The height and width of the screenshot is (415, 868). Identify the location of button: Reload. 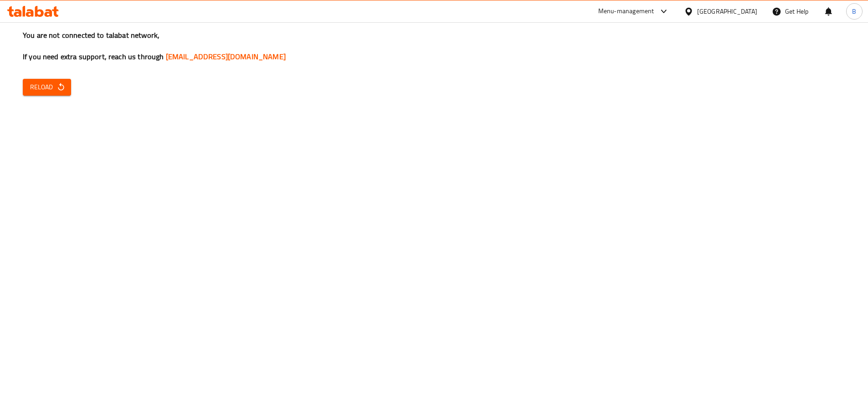
(47, 87).